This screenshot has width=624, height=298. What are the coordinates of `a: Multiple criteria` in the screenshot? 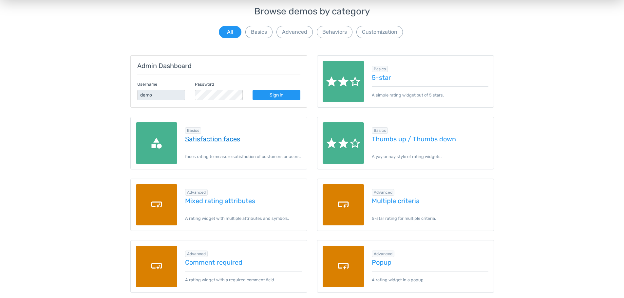 It's located at (430, 201).